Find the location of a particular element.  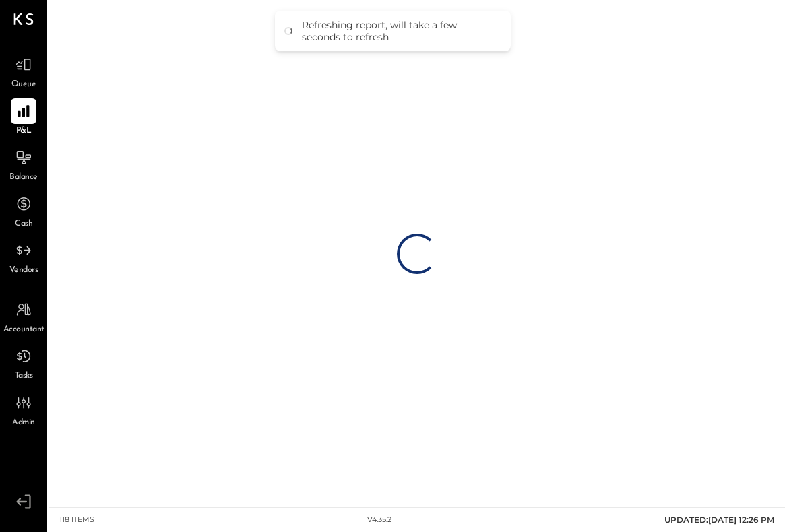

span: Accountant is located at coordinates (24, 330).